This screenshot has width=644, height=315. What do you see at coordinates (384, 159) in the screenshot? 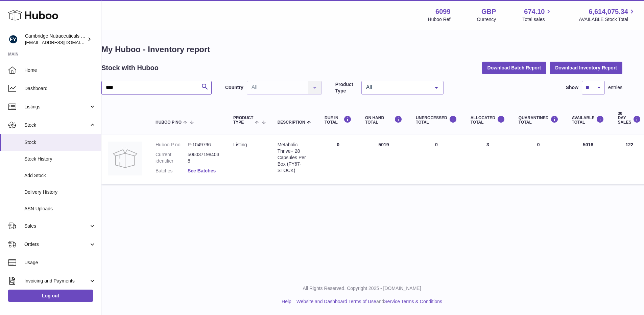
I see `td: 5019` at bounding box center [384, 159].